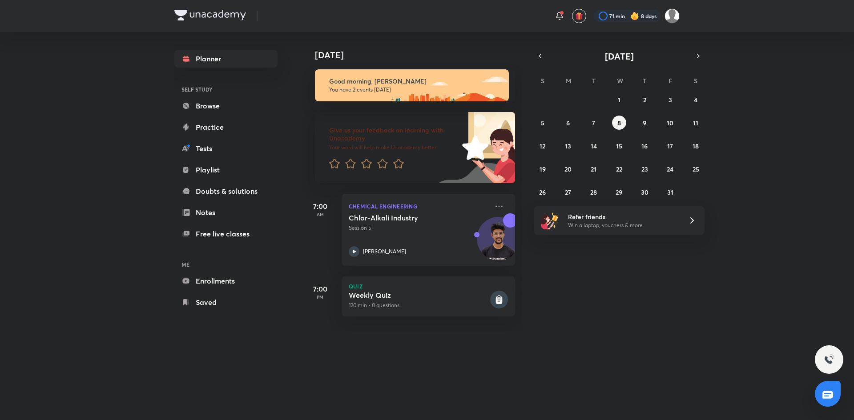  I want to click on abbr: October 10, 2025, so click(670, 123).